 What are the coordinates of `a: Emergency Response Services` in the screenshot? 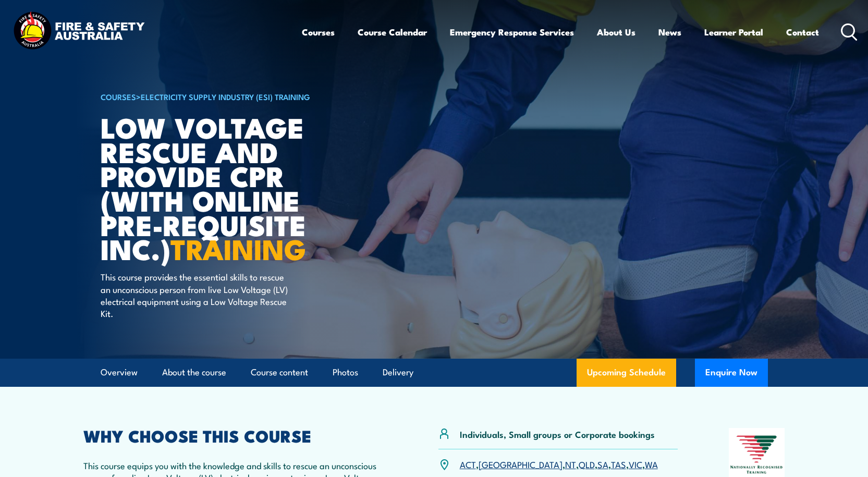 It's located at (512, 32).